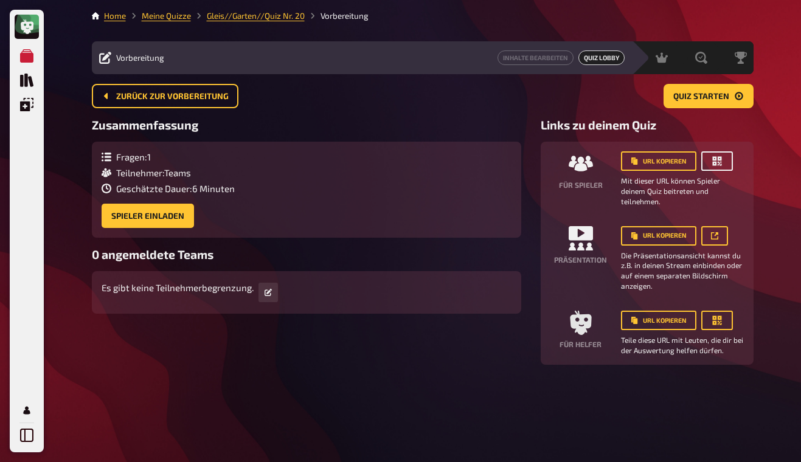 This screenshot has width=801, height=462. Describe the element at coordinates (682, 191) in the screenshot. I see `small: Mit dieser URL können Spieler deinem Quiz beitreten und teilnehmen.` at that location.